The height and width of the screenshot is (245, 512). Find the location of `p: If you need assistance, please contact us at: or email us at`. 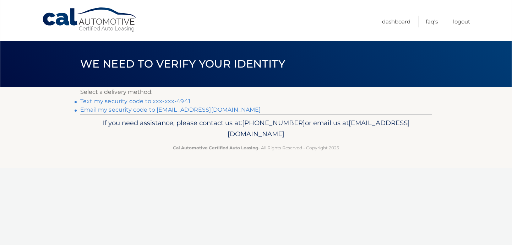

p: If you need assistance, please contact us at: or email us at is located at coordinates (256, 128).